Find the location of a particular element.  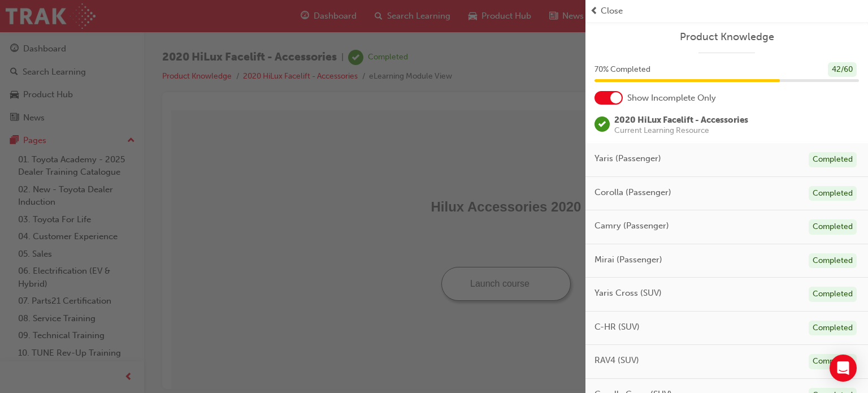

button: prev-iconClose is located at coordinates (727, 11).